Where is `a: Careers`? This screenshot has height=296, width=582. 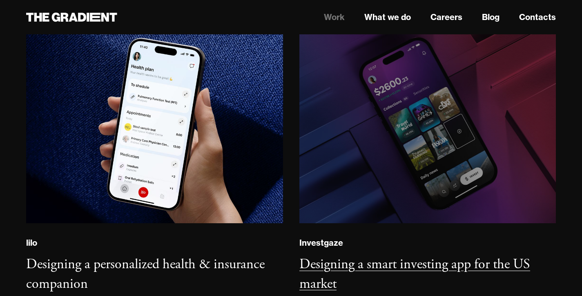
a: Careers is located at coordinates (446, 17).